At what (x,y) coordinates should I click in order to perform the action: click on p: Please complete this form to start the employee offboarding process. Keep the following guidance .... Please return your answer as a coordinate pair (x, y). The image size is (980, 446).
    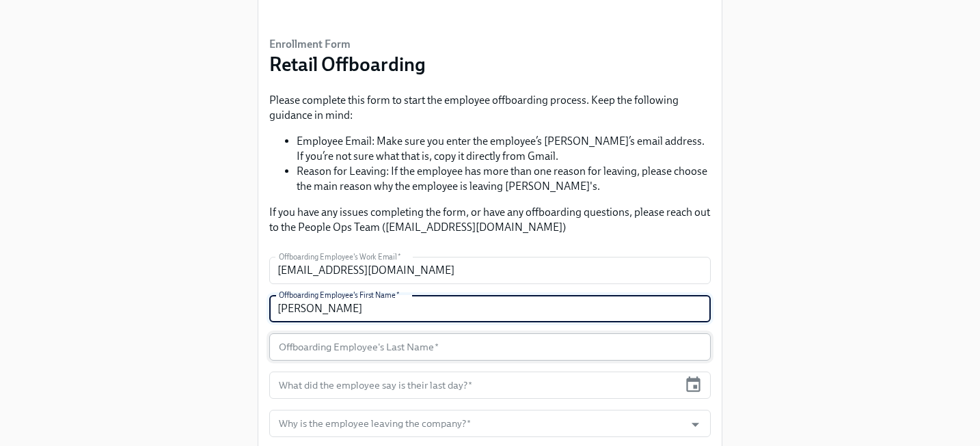
    Looking at the image, I should click on (490, 108).